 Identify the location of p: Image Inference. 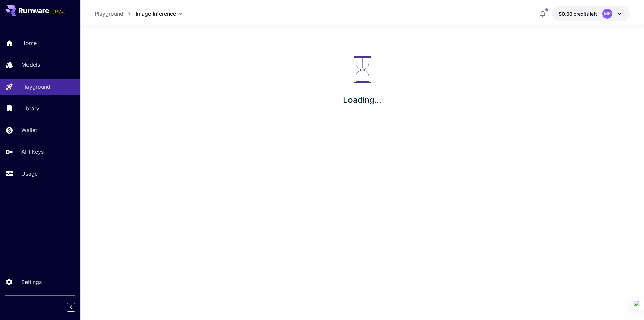
(113, 86).